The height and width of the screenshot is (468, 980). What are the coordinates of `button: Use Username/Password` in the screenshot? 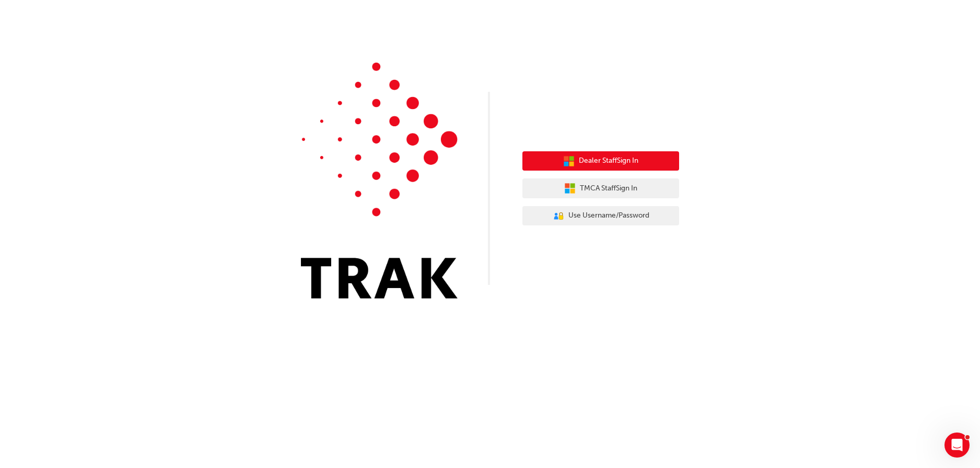 It's located at (601, 216).